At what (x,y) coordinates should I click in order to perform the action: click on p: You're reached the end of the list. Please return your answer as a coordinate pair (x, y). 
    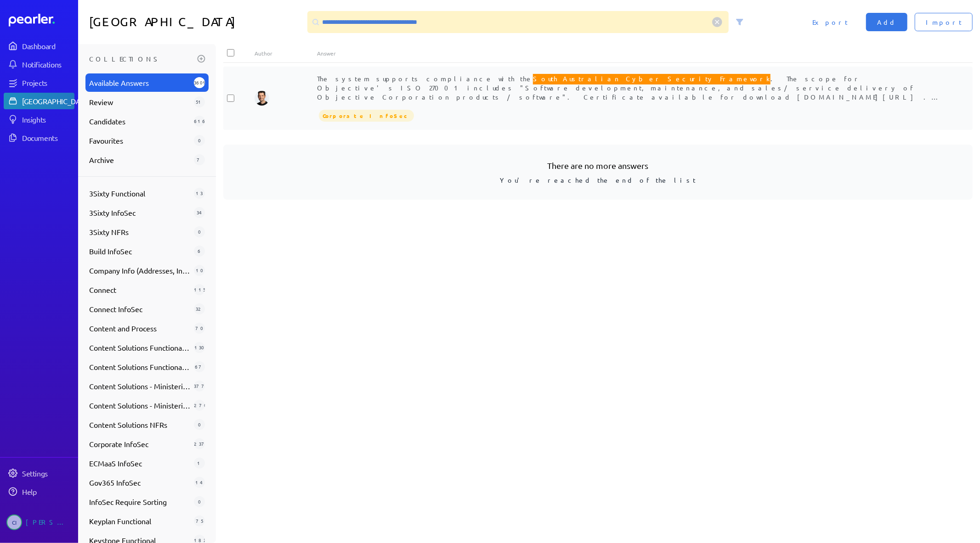
    Looking at the image, I should click on (597, 178).